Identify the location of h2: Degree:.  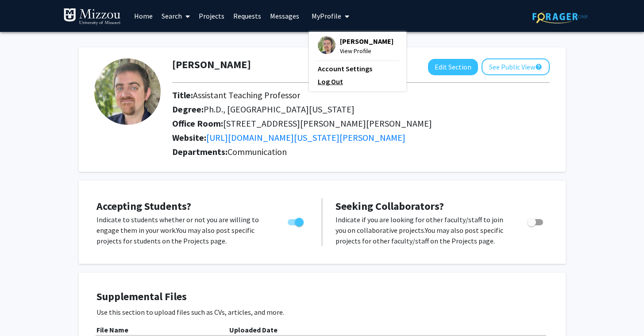
(360, 109).